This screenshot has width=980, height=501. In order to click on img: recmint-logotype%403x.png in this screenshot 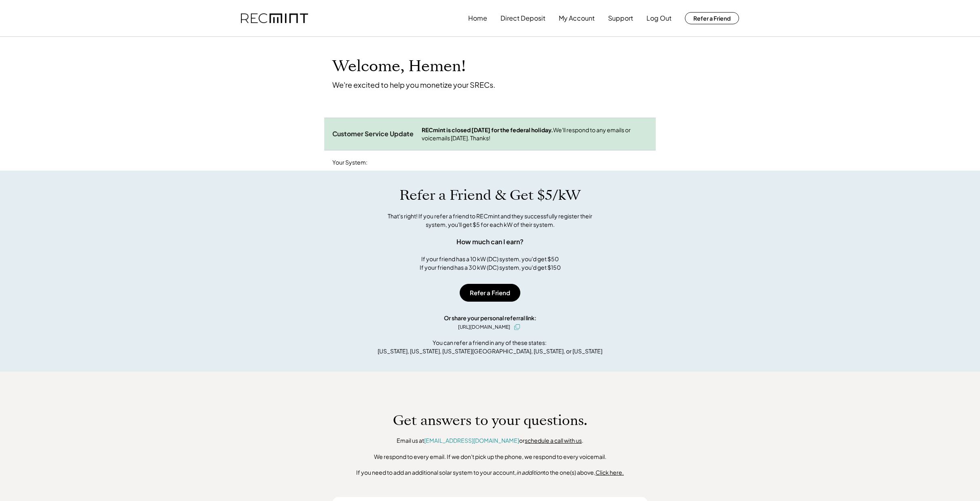, I will do `click(275, 18)`.